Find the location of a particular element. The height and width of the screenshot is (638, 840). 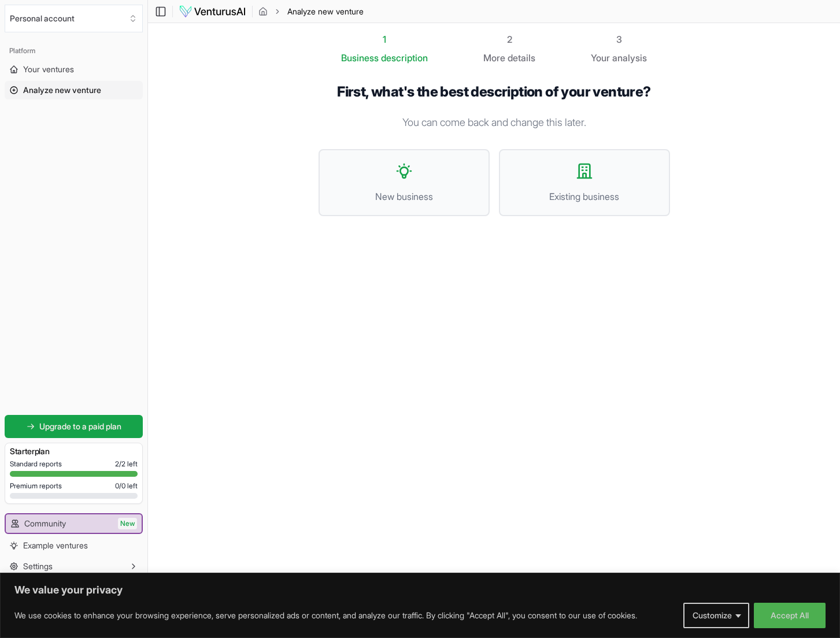

button: Accept All is located at coordinates (789, 616).